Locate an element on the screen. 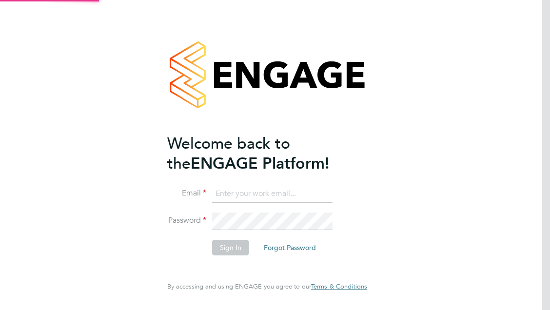 Image resolution: width=550 pixels, height=310 pixels. label: Password is located at coordinates (187, 220).